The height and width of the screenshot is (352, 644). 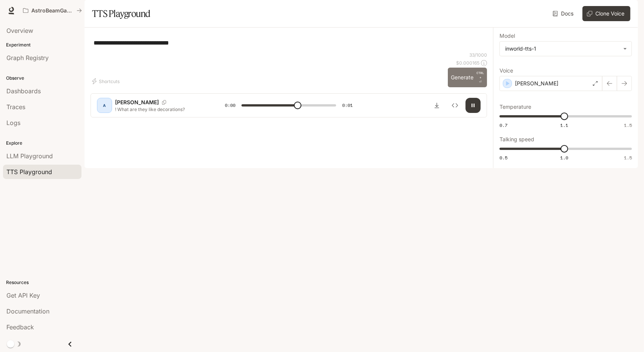 I want to click on a: Docs, so click(x=564, y=14).